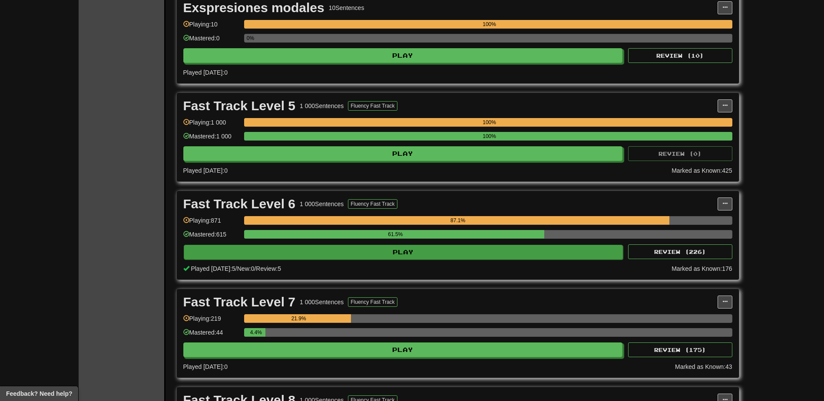  What do you see at coordinates (239, 204) in the screenshot?
I see `div: Fast Track Level 6` at bounding box center [239, 204].